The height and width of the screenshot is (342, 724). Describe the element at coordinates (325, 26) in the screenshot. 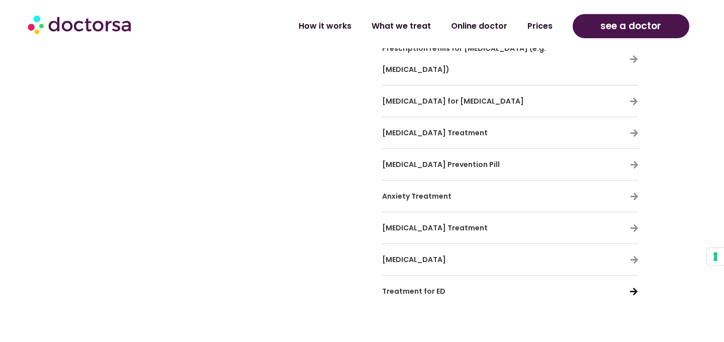

I see `a: How it works` at that location.